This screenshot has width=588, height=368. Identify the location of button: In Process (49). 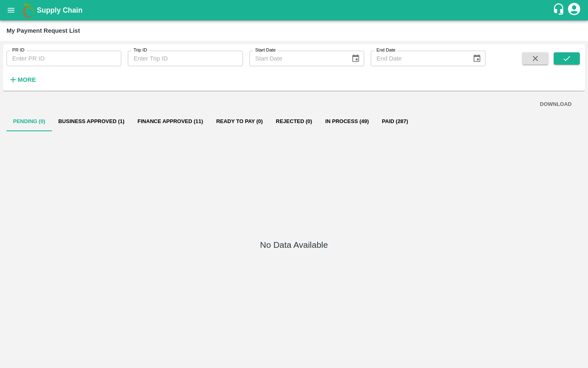
(347, 122).